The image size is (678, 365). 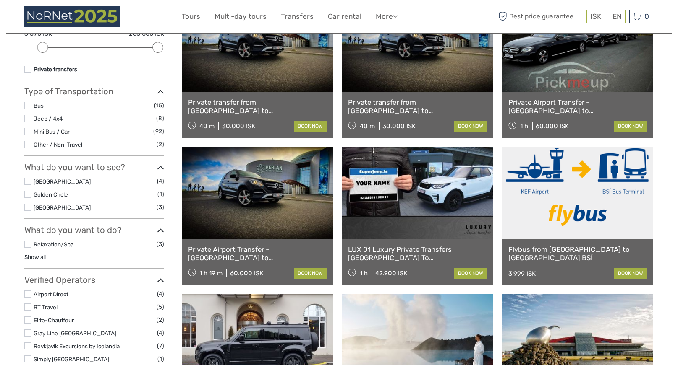 What do you see at coordinates (45, 308) in the screenshot?
I see `a: BT Travel` at bounding box center [45, 308].